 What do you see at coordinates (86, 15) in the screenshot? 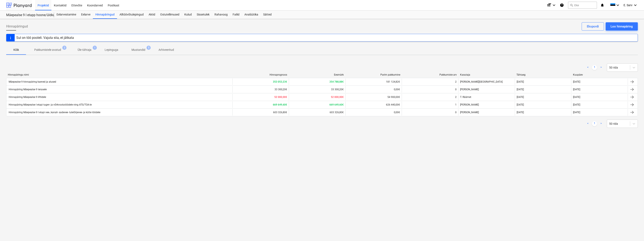
I see `a: Eelarve` at bounding box center [86, 15].